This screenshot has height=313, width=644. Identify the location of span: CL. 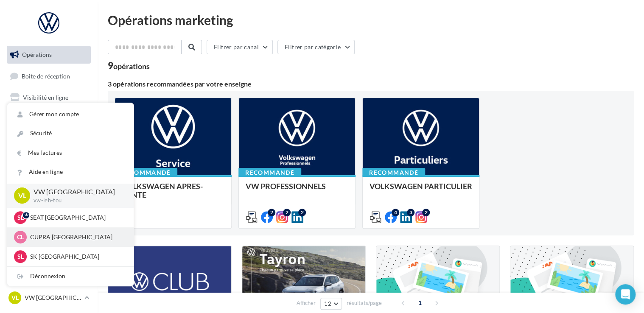
(20, 237).